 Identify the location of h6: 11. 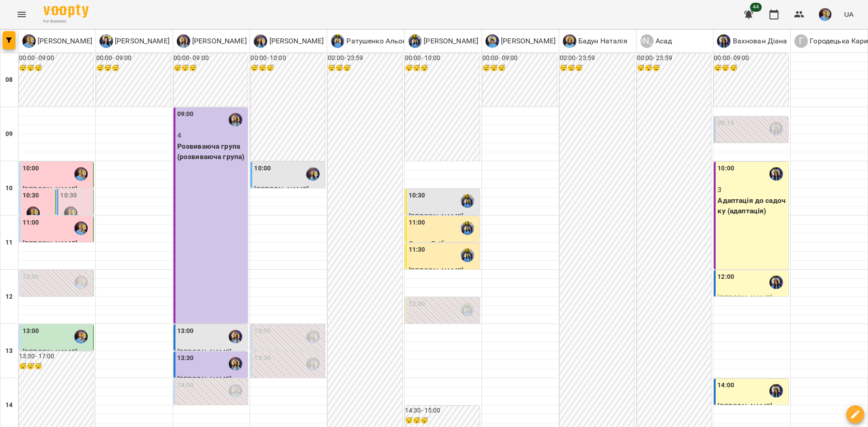
(9, 243).